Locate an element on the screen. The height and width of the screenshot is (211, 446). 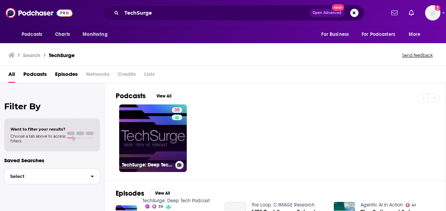
h3: Search is located at coordinates (32, 55).